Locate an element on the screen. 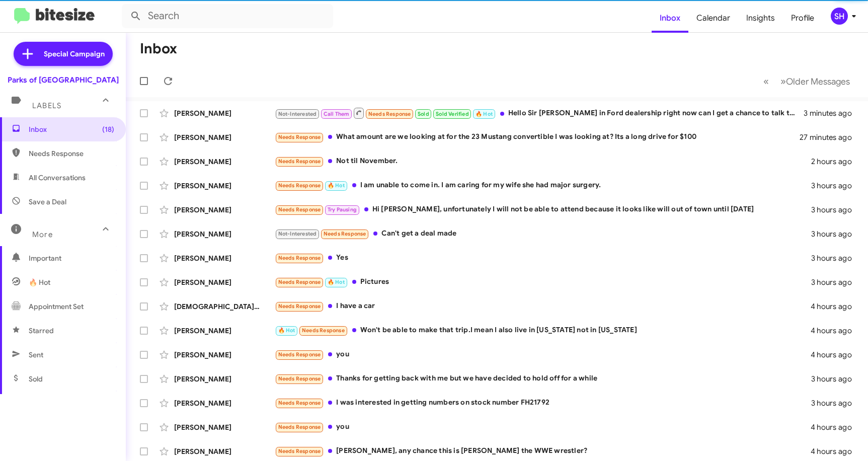  span: Calendar is located at coordinates (713, 18).